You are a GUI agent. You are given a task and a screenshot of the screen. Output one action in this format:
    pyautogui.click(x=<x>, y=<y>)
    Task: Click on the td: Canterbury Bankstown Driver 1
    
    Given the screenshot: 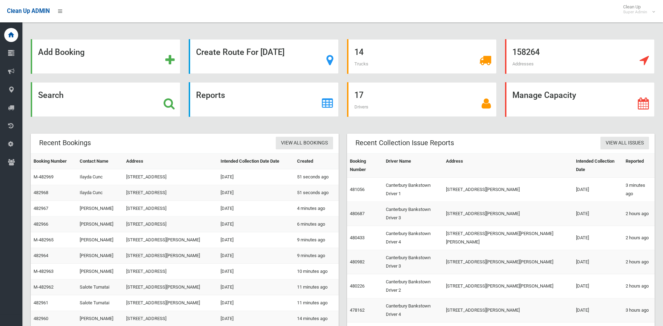 What is the action you would take?
    pyautogui.click(x=413, y=189)
    